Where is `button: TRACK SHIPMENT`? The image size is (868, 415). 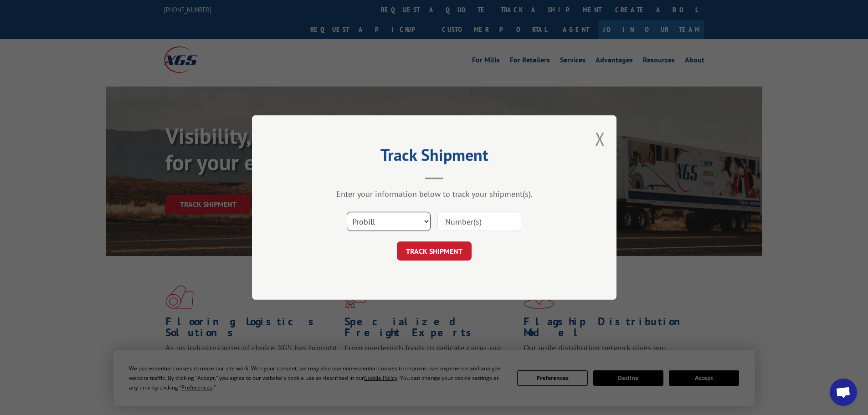 button: TRACK SHIPMENT is located at coordinates (435, 251).